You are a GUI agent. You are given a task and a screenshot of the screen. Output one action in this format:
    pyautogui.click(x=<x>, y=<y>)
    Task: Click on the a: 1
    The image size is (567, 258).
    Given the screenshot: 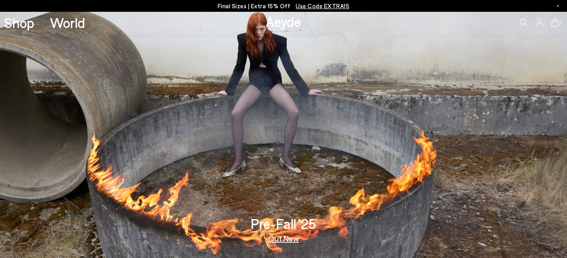 What is the action you would take?
    pyautogui.click(x=555, y=22)
    